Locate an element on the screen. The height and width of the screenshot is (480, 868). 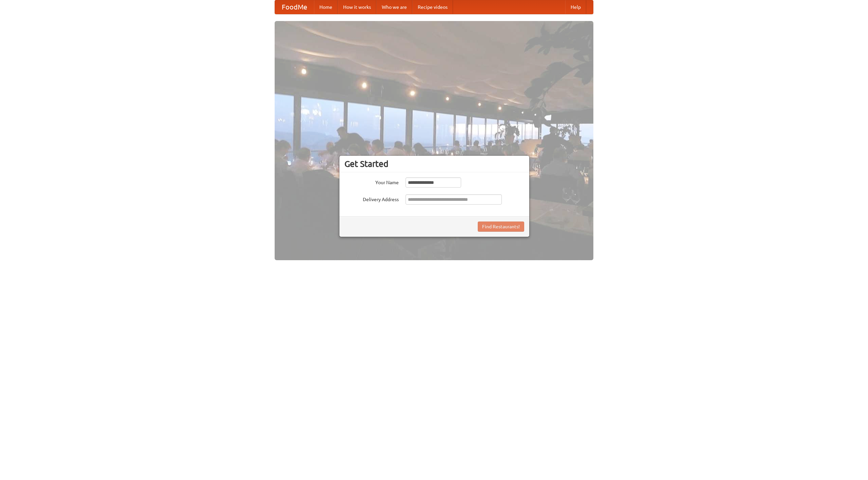
label: Your Name is located at coordinates (372, 182).